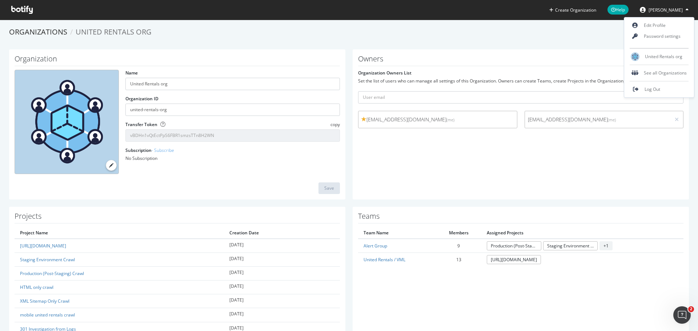 This screenshot has width=698, height=331. I want to click on th: Team Name, so click(397, 233).